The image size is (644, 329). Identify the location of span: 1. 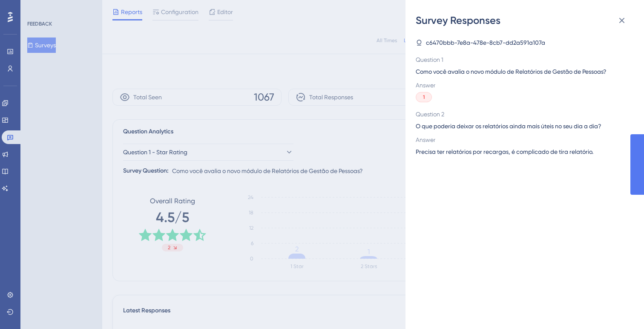
(424, 97).